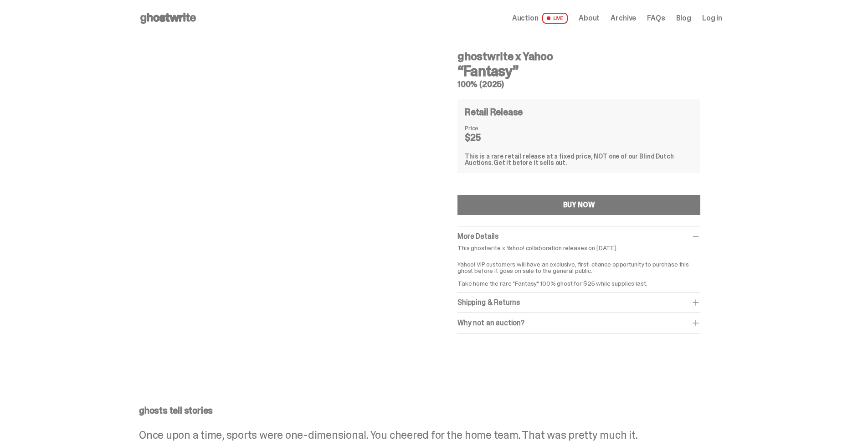 The height and width of the screenshot is (441, 868). What do you see at coordinates (540, 18) in the screenshot?
I see `a: Auction LIVE` at bounding box center [540, 18].